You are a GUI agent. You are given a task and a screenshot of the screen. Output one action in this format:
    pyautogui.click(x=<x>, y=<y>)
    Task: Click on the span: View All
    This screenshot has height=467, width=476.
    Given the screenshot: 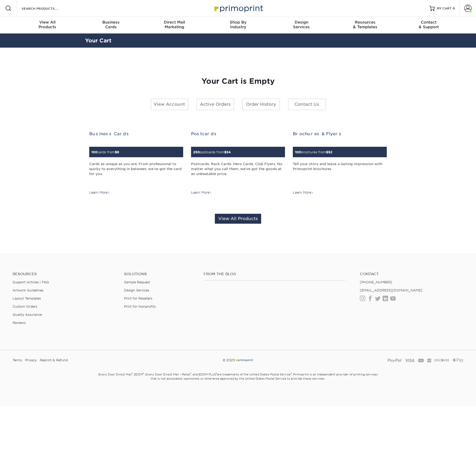 What is the action you would take?
    pyautogui.click(x=48, y=22)
    